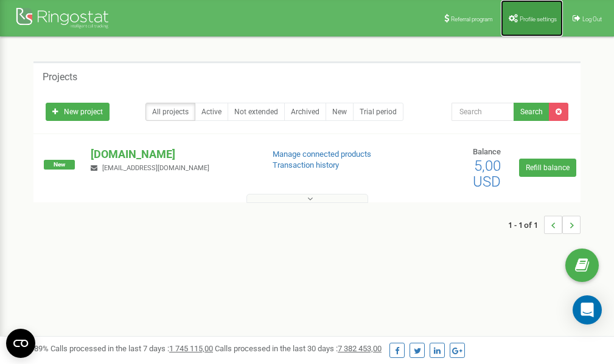 The image size is (614, 364). Describe the element at coordinates (538, 19) in the screenshot. I see `span: Profile settings` at that location.